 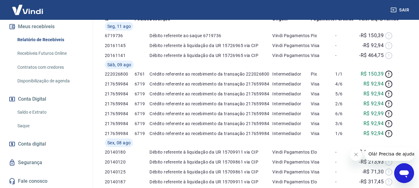 What do you see at coordinates (120, 152) in the screenshot?
I see `p: 20140180` at bounding box center [120, 152].